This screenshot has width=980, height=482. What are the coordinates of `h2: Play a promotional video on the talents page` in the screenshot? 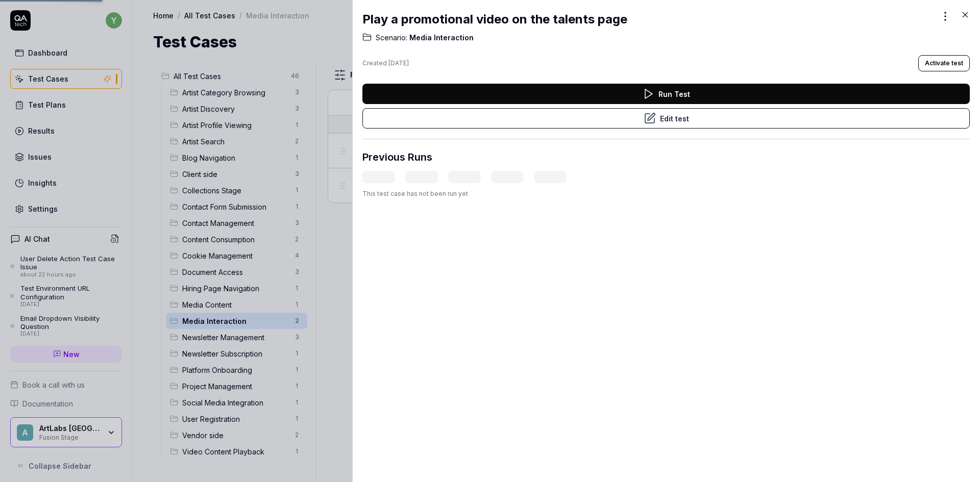 It's located at (494, 19).